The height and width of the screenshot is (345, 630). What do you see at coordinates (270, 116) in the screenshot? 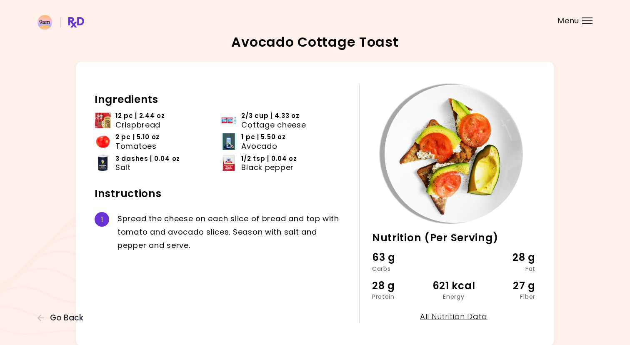
I see `span: 2/3 cup | 4.33 oz` at bounding box center [270, 116].